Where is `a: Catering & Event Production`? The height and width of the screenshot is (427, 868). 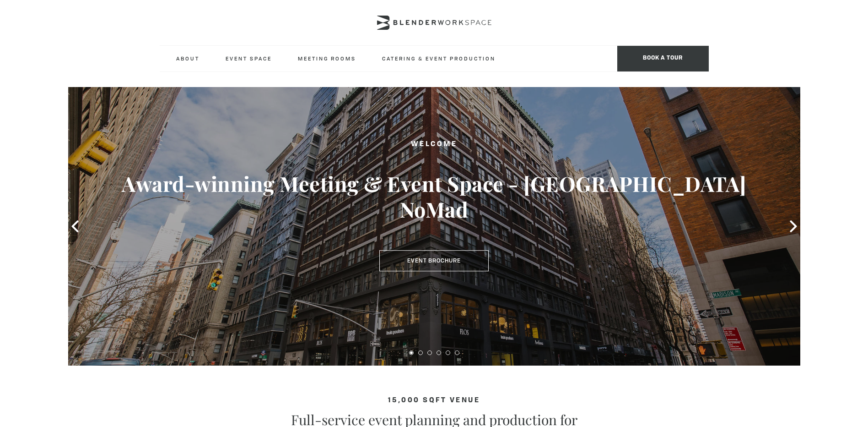
a: Catering & Event Production is located at coordinates (439, 58).